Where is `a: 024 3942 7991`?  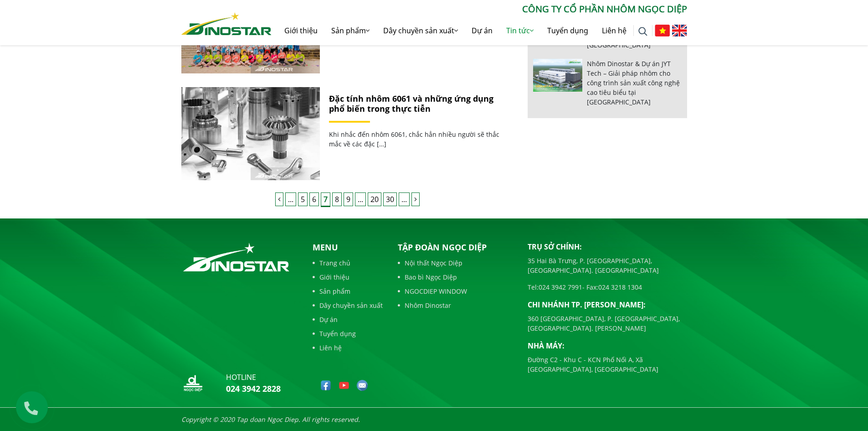 a: 024 3942 7991 is located at coordinates (560, 287).